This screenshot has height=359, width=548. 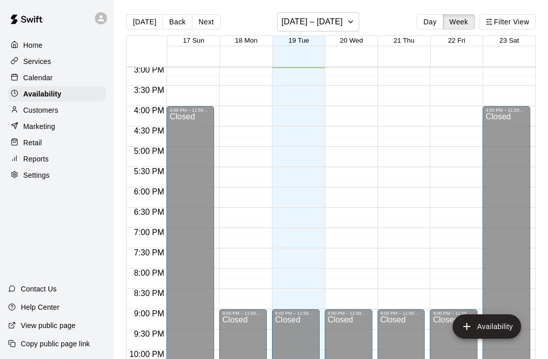 What do you see at coordinates (57, 61) in the screenshot?
I see `a: Services` at bounding box center [57, 61].